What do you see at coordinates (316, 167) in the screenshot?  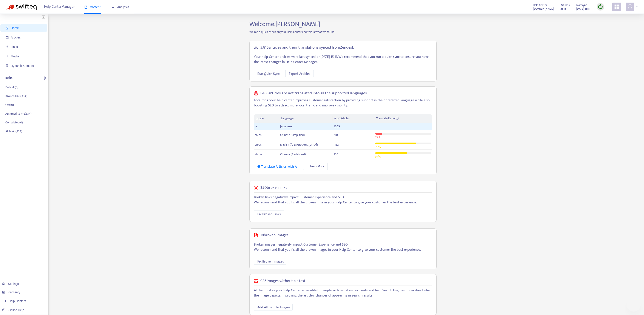 I see `a: Learn More` at bounding box center [316, 167].